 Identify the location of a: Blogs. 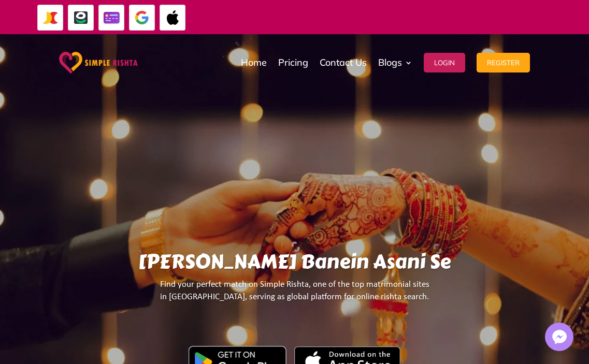
(395, 63).